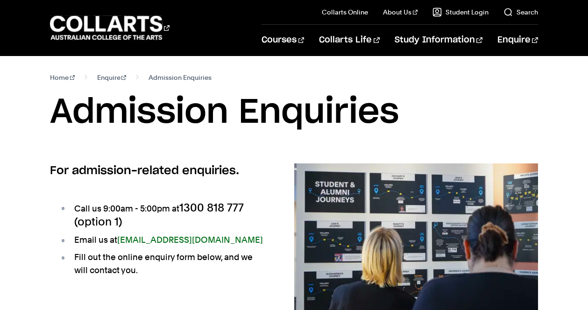  Describe the element at coordinates (461, 12) in the screenshot. I see `a: Student Login` at that location.